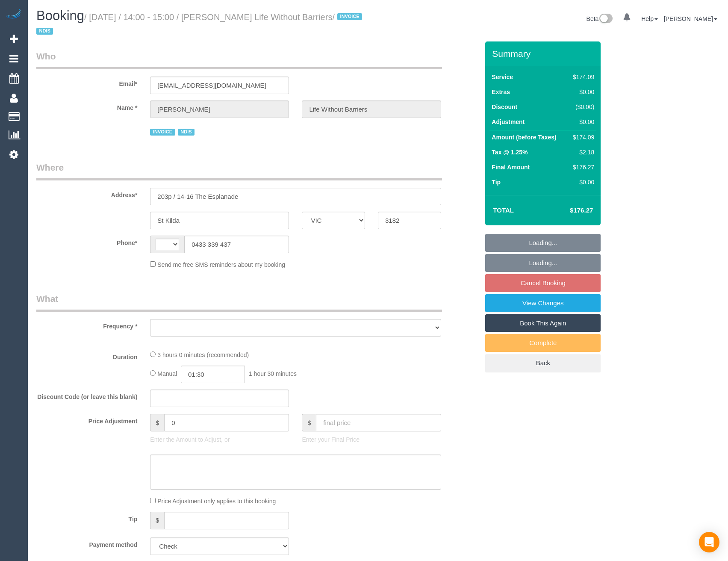  Describe the element at coordinates (502, 77) in the screenshot. I see `label: Service` at that location.